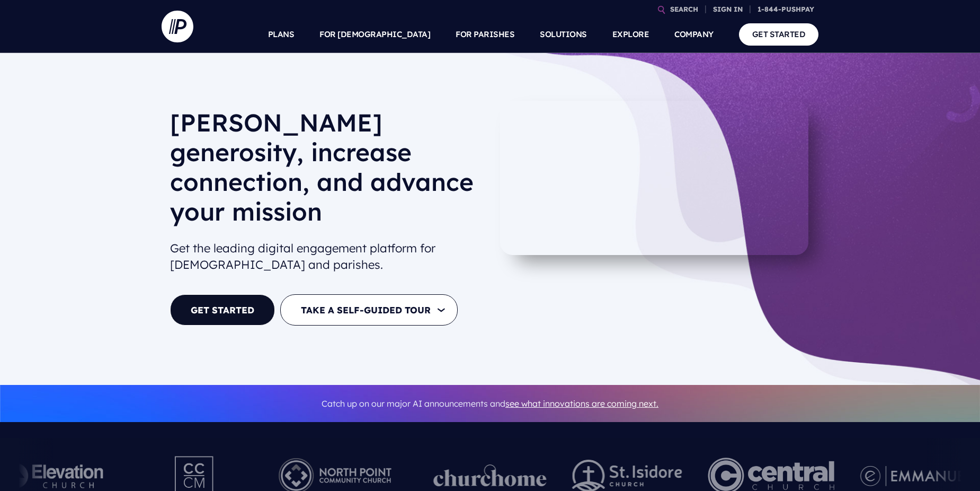 This screenshot has width=980, height=491. Describe the element at coordinates (490, 476) in the screenshot. I see `img: pp_logos_1` at that location.